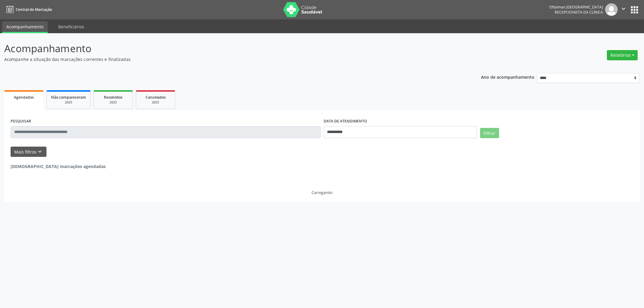 The width and height of the screenshot is (644, 308). What do you see at coordinates (346, 121) in the screenshot?
I see `label: DATA DE ATENDIMENTO` at bounding box center [346, 121].